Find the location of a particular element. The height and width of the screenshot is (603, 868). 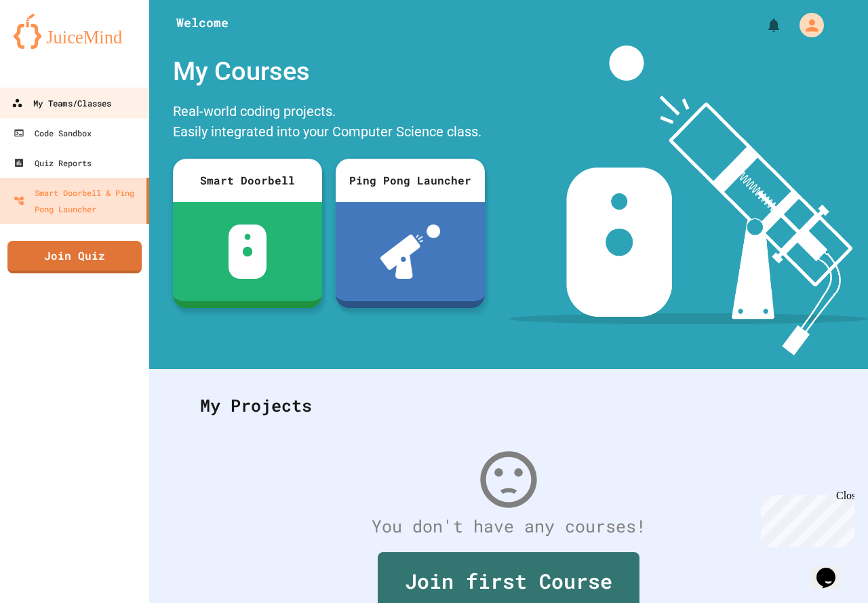

div: Quiz Reports is located at coordinates (52, 163).